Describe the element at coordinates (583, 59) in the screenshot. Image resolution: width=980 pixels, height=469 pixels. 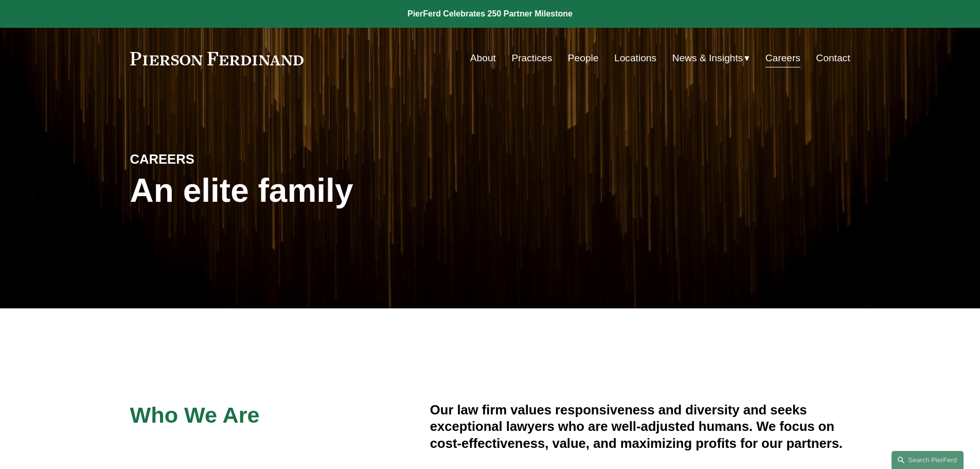
I see `a: People` at that location.